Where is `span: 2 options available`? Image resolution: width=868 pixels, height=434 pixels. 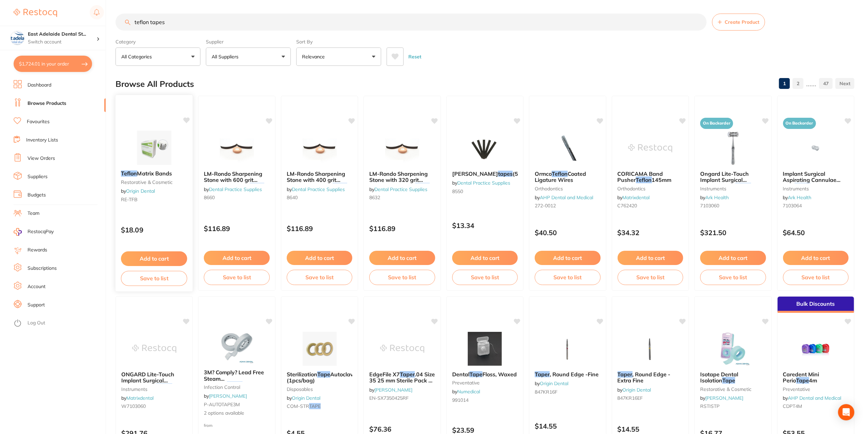
span: 2 options available is located at coordinates (236, 414).